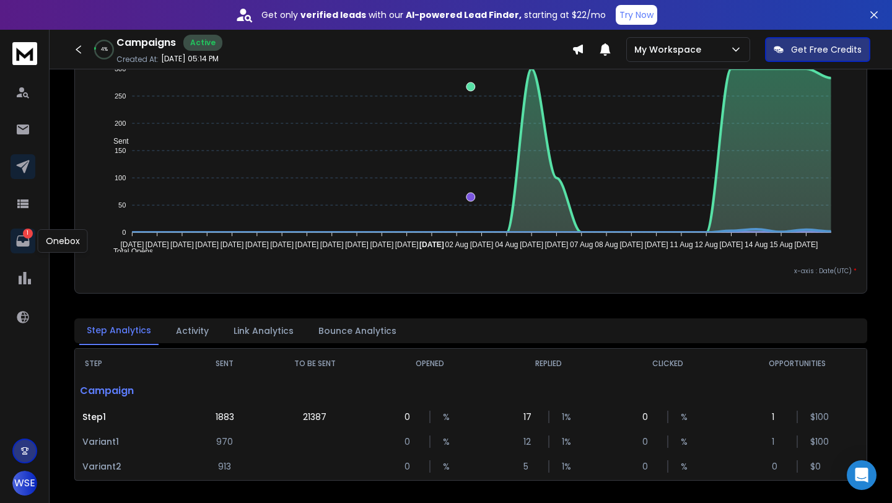  What do you see at coordinates (430, 364) in the screenshot?
I see `th: OPENED` at bounding box center [430, 364].